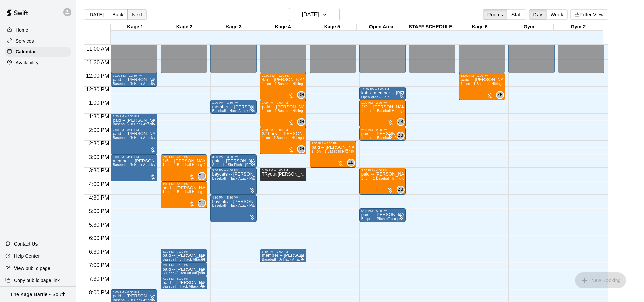 The image size is (644, 302). Describe the element at coordinates (133, 80) in the screenshot. I see `div: 12:00 PM – 12:30 PM: paid -- Alma Thivierge` at that location.